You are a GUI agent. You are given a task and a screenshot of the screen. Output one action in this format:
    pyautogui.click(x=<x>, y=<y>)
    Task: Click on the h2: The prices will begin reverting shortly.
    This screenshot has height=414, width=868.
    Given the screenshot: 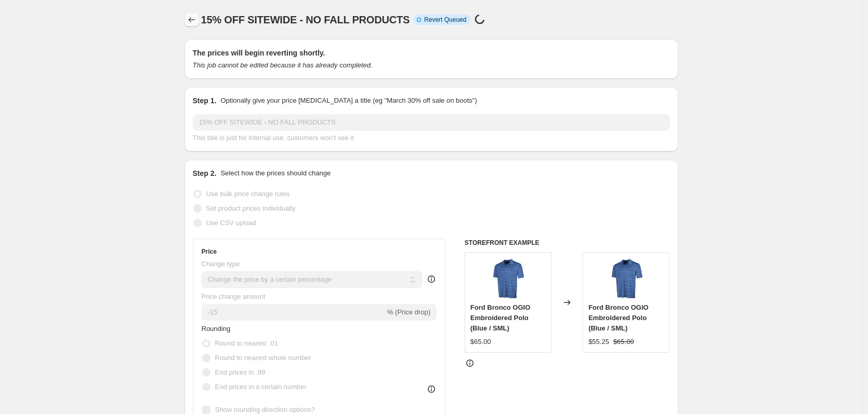 What is the action you would take?
    pyautogui.click(x=431, y=53)
    